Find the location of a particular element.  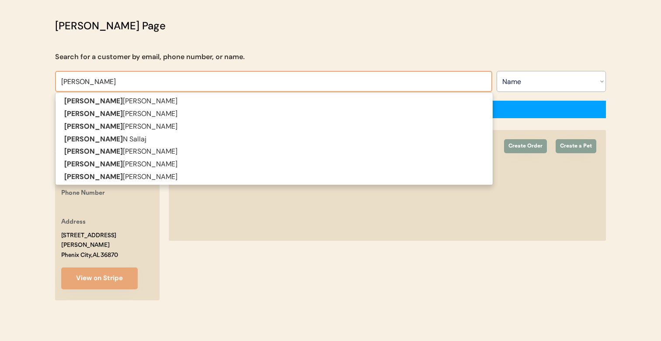

div: Phone Number is located at coordinates (83, 193).